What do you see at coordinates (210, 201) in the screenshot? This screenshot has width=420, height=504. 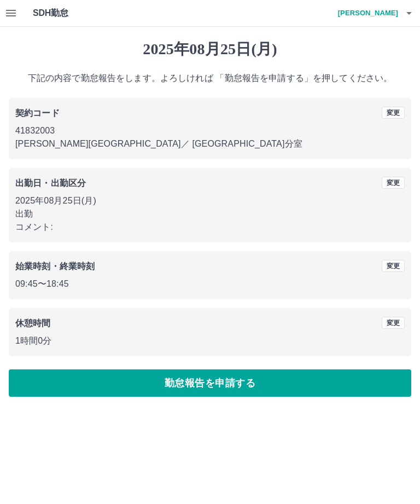 I see `p: 2025年08月25日(月)` at bounding box center [210, 201].